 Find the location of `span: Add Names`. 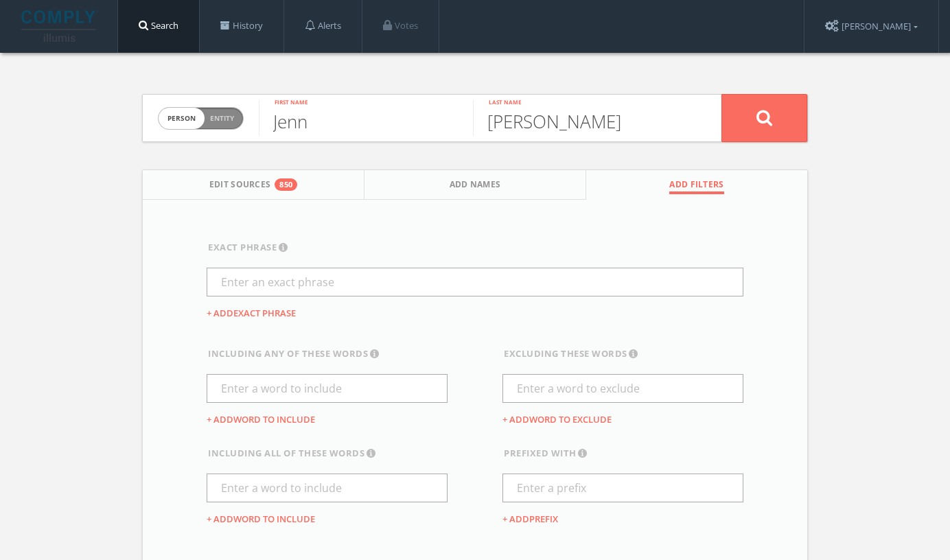

span: Add Names is located at coordinates (475, 186).